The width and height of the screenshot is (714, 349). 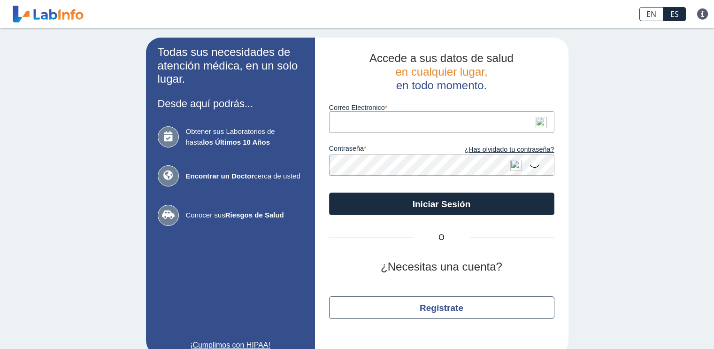 I want to click on h3: Desde aquí podrás..., so click(x=230, y=103).